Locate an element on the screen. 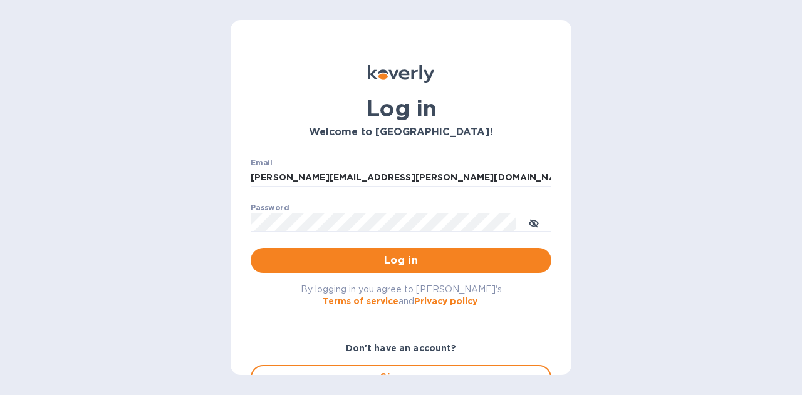 The width and height of the screenshot is (802, 395). button: Log in is located at coordinates (401, 261).